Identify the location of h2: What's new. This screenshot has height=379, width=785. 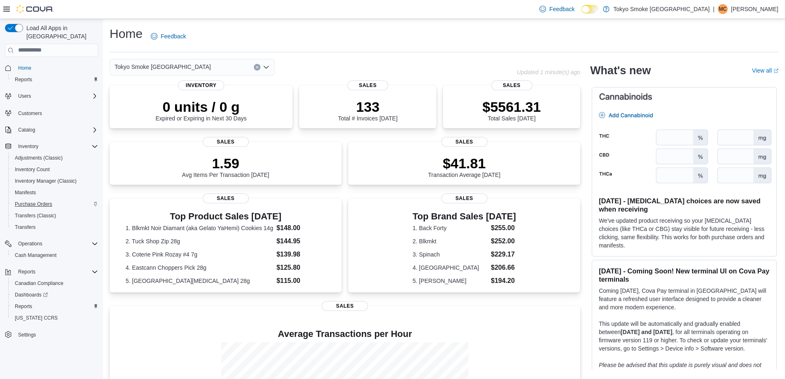
(620, 70).